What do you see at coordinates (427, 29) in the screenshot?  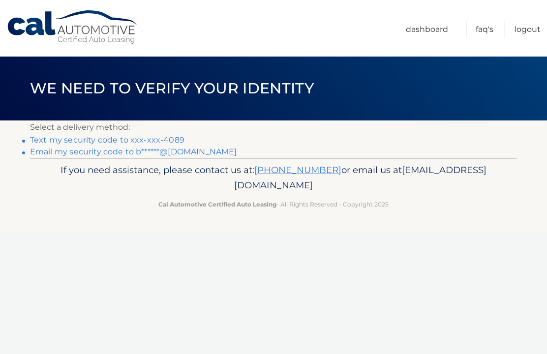 I see `a: Dashboard` at bounding box center [427, 29].